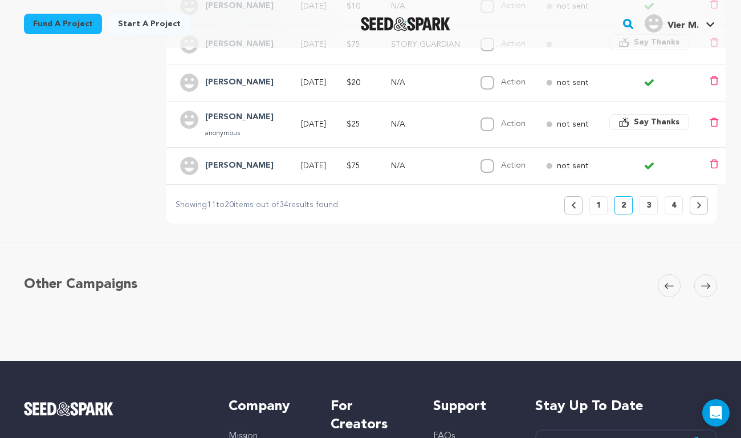  Describe the element at coordinates (370, 415) in the screenshot. I see `h5: For Creators` at that location.